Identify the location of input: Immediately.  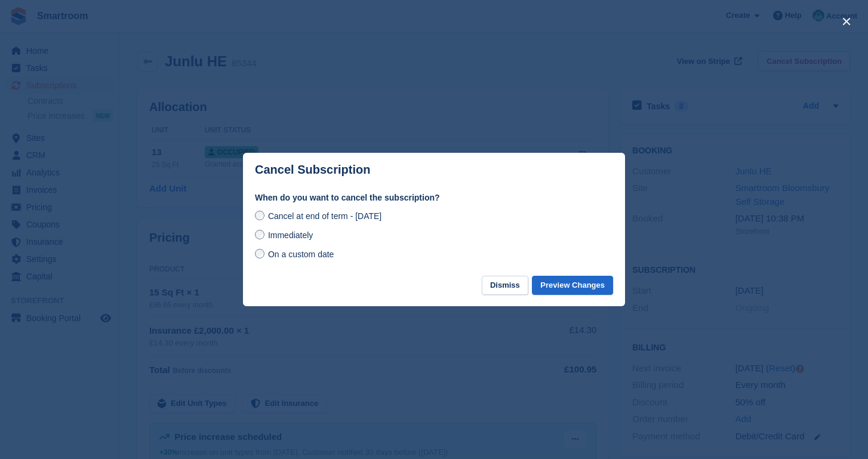
(260, 234).